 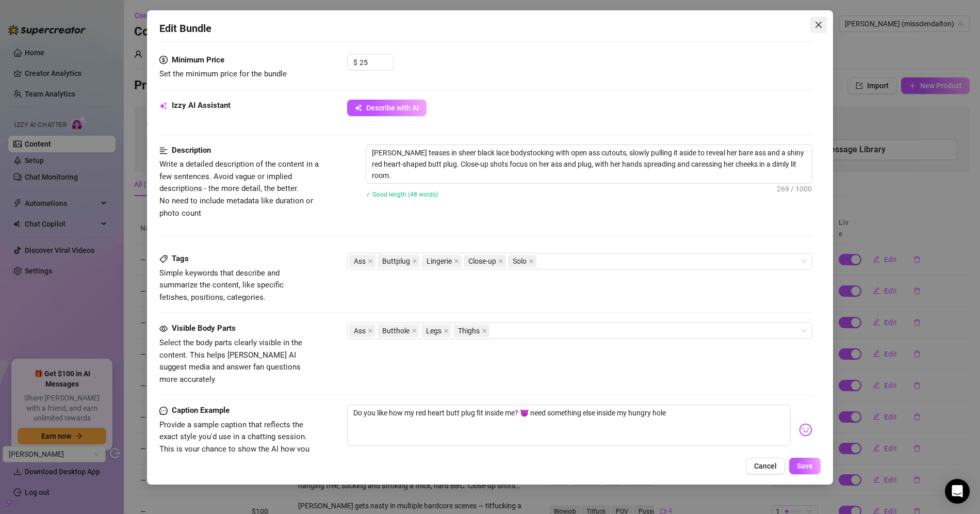 What do you see at coordinates (191, 150) in the screenshot?
I see `strong: Description` at bounding box center [191, 150].